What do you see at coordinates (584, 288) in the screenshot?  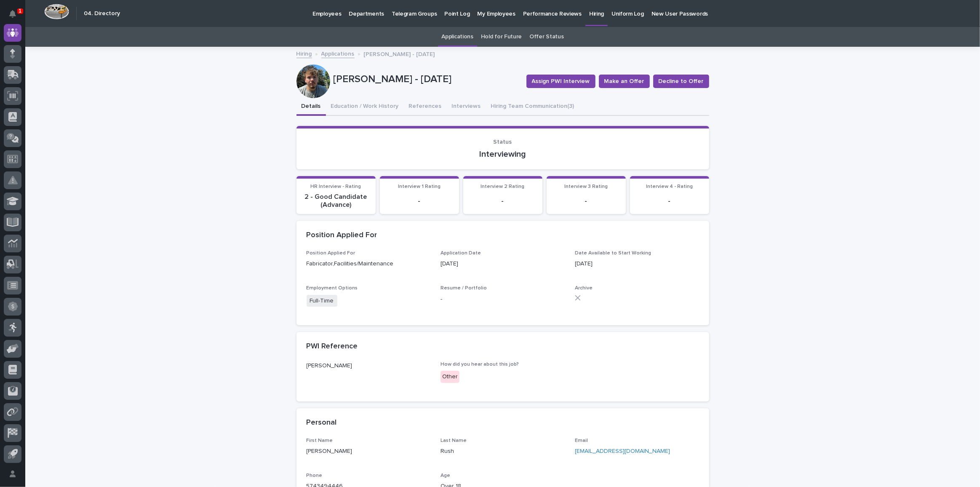 I see `span: Archive` at bounding box center [584, 288].